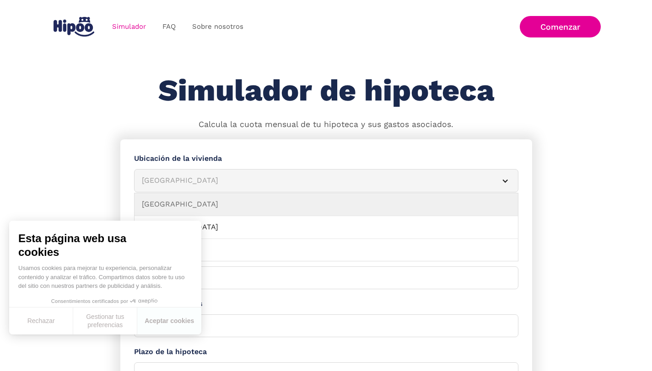 The width and height of the screenshot is (652, 371). I want to click on a: home, so click(74, 27).